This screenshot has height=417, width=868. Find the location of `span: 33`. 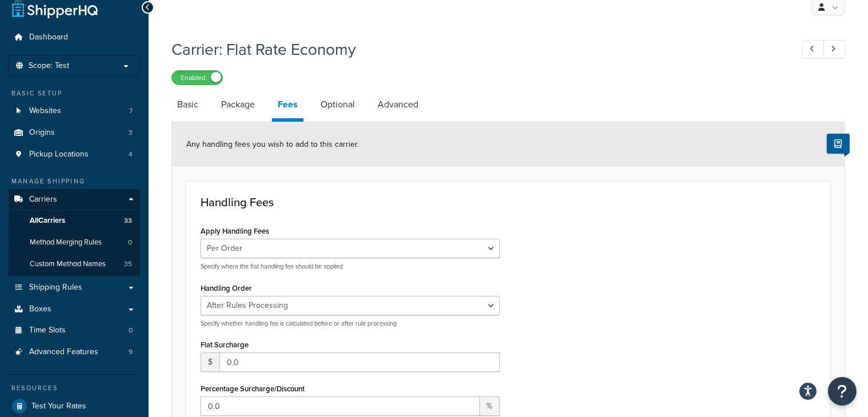

span: 33 is located at coordinates (128, 220).